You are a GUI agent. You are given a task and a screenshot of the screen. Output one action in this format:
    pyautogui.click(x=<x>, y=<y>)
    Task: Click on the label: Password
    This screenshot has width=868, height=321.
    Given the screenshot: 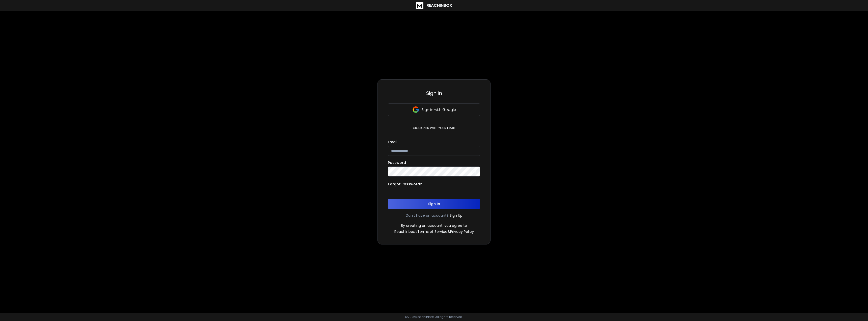 What is the action you would take?
    pyautogui.click(x=397, y=163)
    